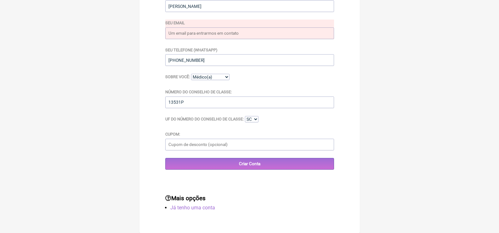 The image size is (499, 233). Describe the element at coordinates (178, 77) in the screenshot. I see `label: Sobre você:` at that location.